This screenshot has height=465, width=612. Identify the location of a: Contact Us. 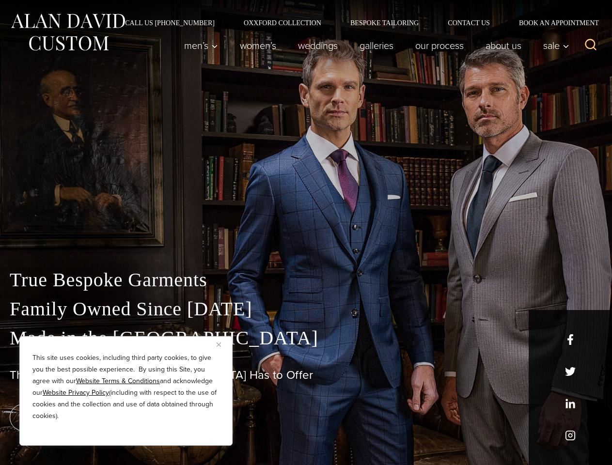
(469, 23).